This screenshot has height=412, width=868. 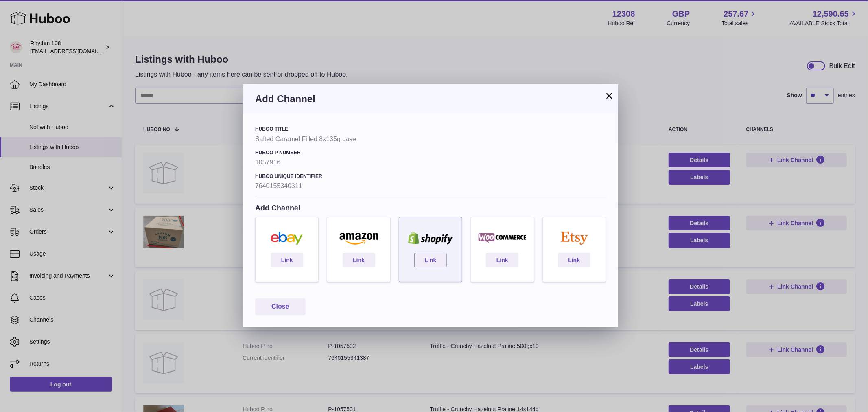 What do you see at coordinates (431, 129) in the screenshot?
I see `h4: Huboo Title` at bounding box center [431, 129].